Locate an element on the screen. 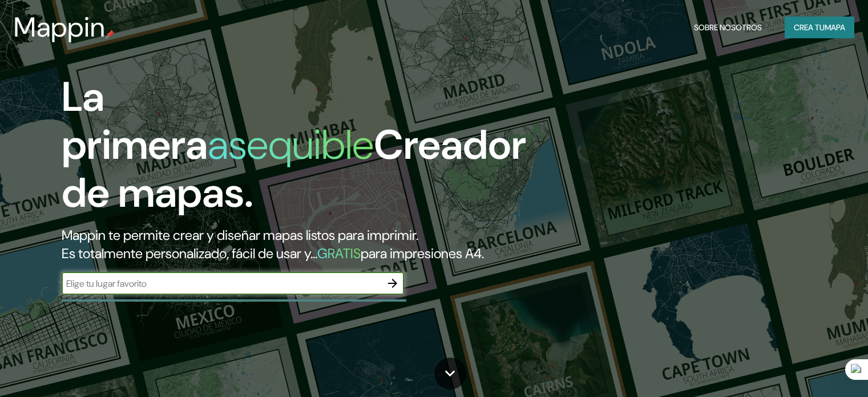 Image resolution: width=868 pixels, height=397 pixels. font: para impresiones A4. is located at coordinates (422, 254).